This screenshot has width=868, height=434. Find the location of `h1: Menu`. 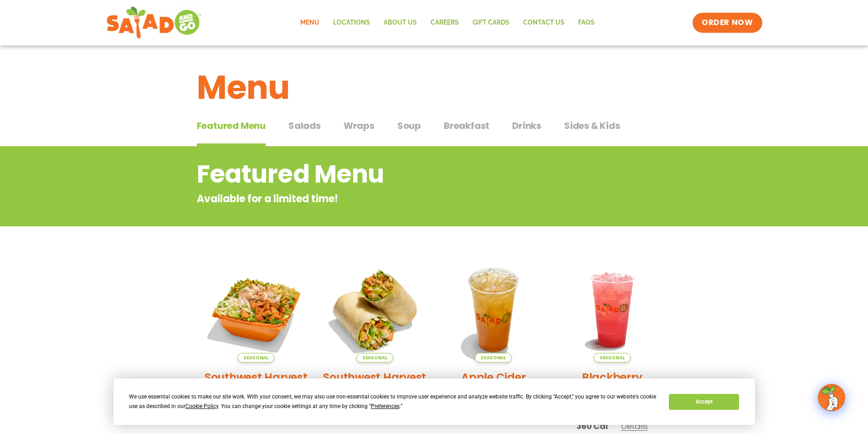

h1: Menu is located at coordinates (434, 88).